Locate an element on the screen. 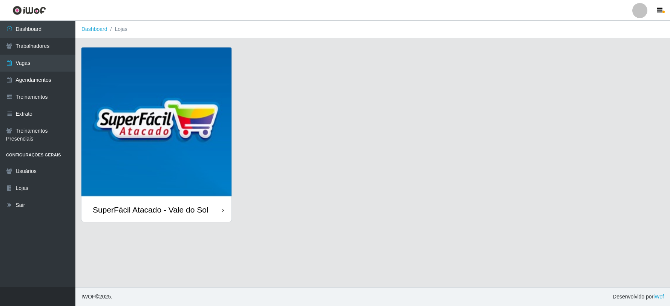  div: SuperFácil Atacado - Vale do Sol is located at coordinates (150, 210).